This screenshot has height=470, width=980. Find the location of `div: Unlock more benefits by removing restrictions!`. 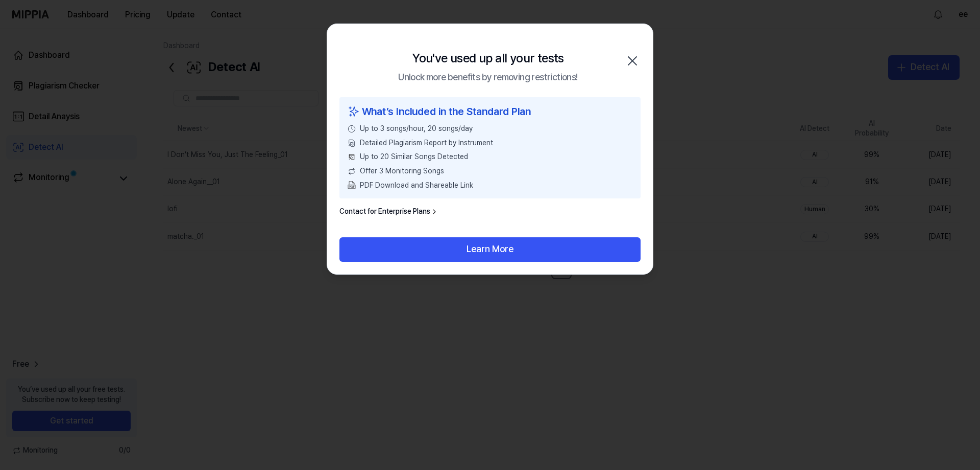

div: Unlock more benefits by removing restrictions! is located at coordinates (488, 77).